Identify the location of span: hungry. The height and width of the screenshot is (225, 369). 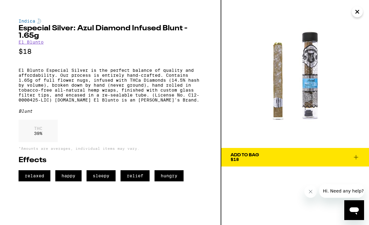
(169, 176).